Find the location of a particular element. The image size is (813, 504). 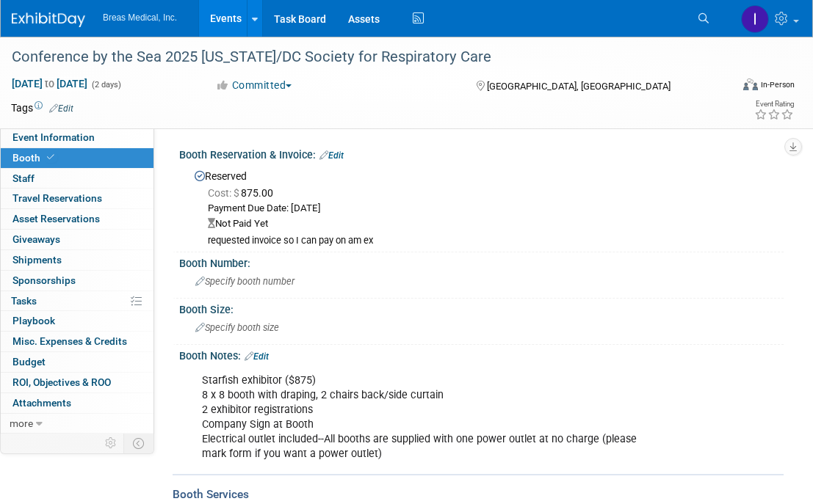

a: Misc. Expenses & Credits is located at coordinates (77, 341).